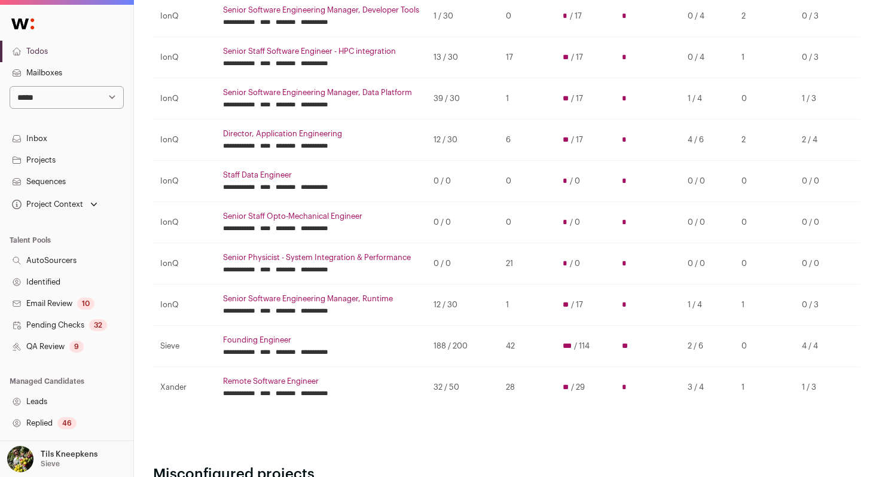 This screenshot has width=879, height=477. I want to click on td: 2 / 4, so click(820, 140).